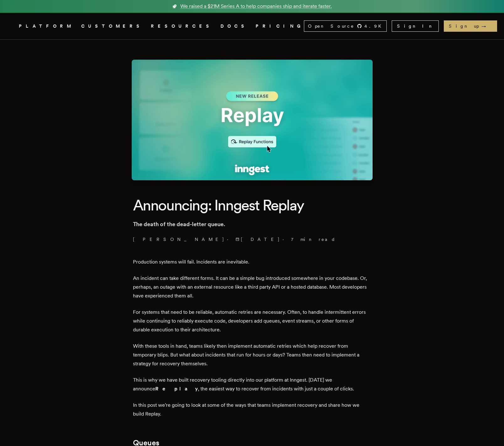 The image size is (504, 446). I want to click on span: RESOURCES, so click(182, 26).